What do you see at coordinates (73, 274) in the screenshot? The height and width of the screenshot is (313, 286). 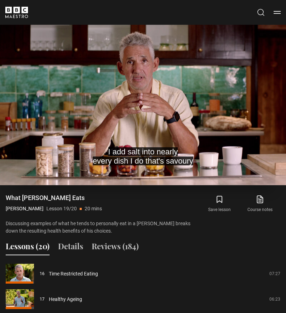 I see `a: Time Restricted Eating` at bounding box center [73, 274].